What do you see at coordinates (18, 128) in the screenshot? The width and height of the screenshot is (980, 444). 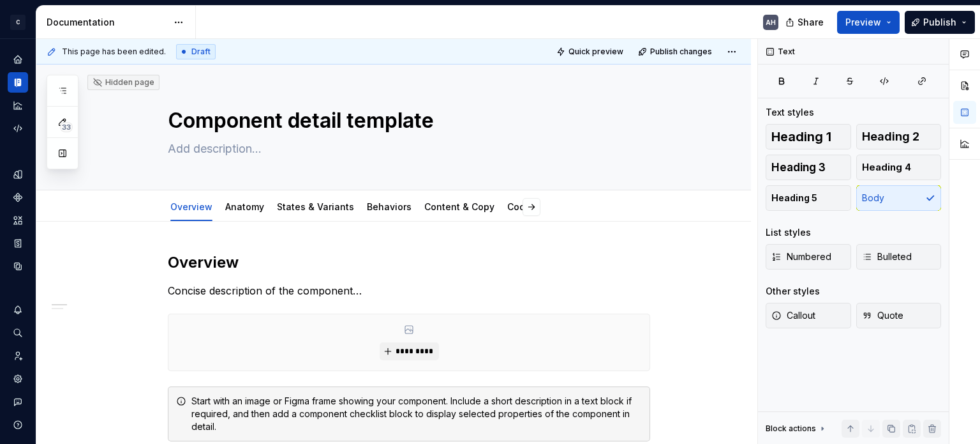 I see `a: Code automation` at bounding box center [18, 128].